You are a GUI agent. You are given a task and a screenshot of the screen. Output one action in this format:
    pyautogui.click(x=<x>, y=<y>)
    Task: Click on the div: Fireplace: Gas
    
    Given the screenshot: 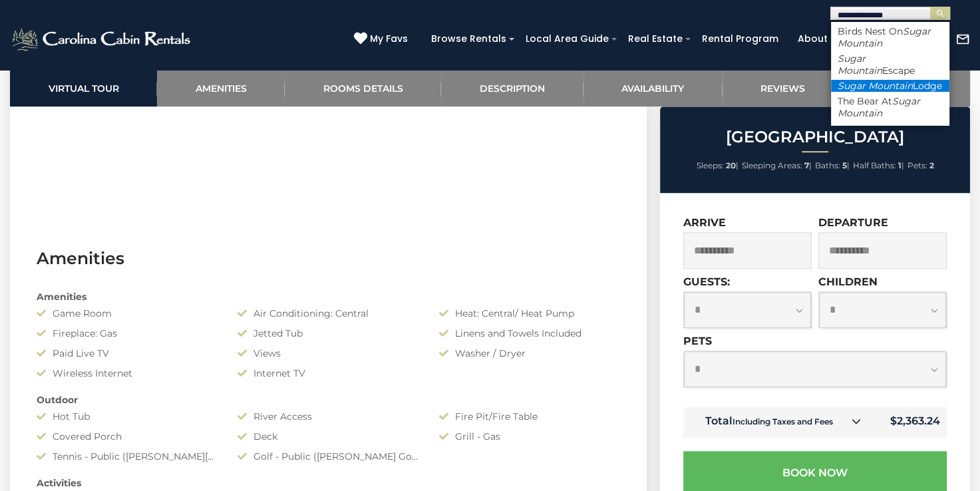 What is the action you would take?
    pyautogui.click(x=127, y=333)
    